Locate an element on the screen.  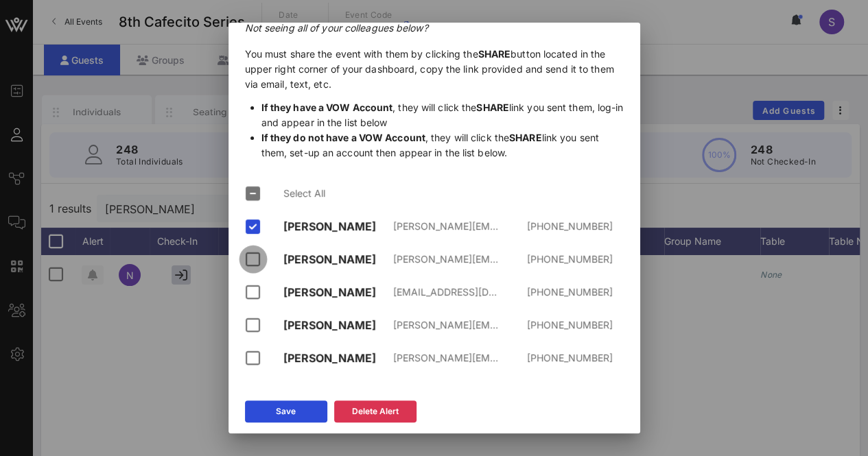
li: , they will click the link you sent them, set-up an account then appear in the list below. is located at coordinates (443, 146).